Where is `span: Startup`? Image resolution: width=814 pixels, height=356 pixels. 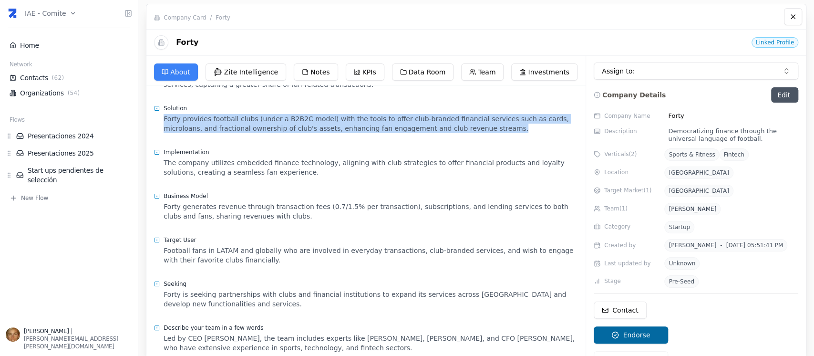
span: Startup is located at coordinates (679, 227).